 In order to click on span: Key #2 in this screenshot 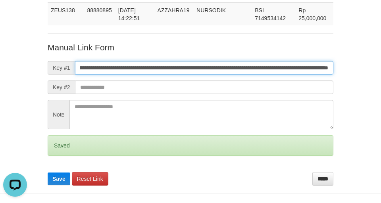, I will do `click(61, 87)`.